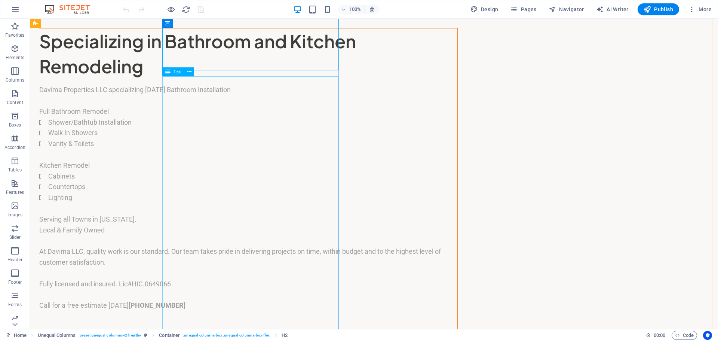  What do you see at coordinates (700, 9) in the screenshot?
I see `button: More` at bounding box center [700, 9].